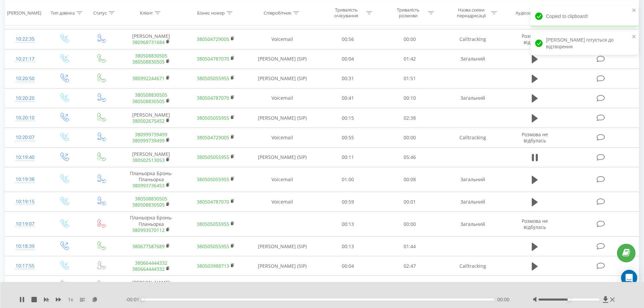 This screenshot has height=308, width=644. I want to click on td: 00:10, so click(410, 98).